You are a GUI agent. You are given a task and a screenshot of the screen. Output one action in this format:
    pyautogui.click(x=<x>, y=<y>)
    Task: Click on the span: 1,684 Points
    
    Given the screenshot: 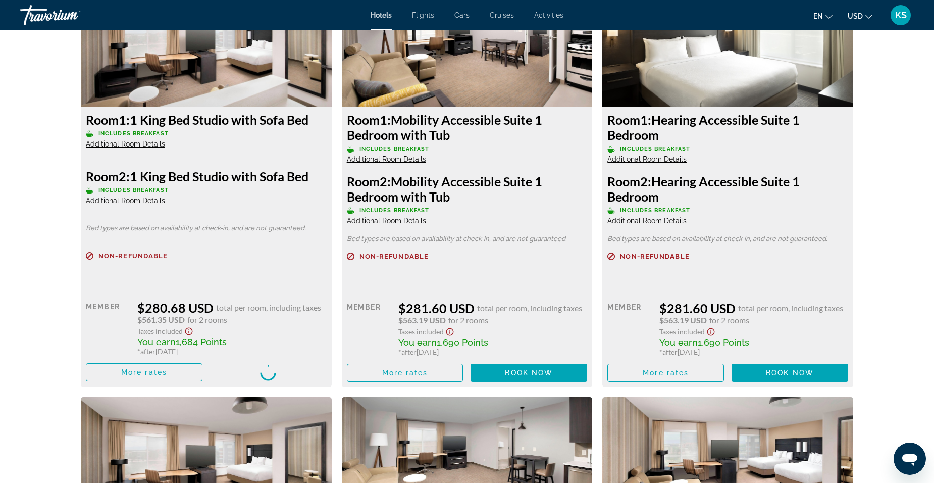 What is the action you would take?
    pyautogui.click(x=201, y=341)
    